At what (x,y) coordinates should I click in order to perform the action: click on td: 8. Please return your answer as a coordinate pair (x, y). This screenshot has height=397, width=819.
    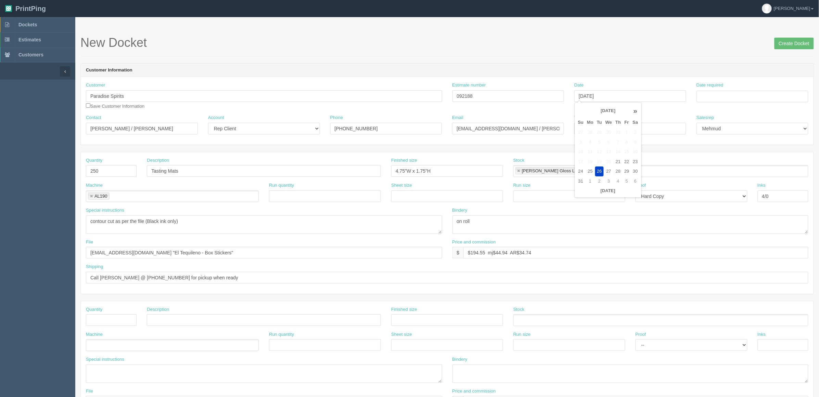
    Looking at the image, I should click on (627, 142).